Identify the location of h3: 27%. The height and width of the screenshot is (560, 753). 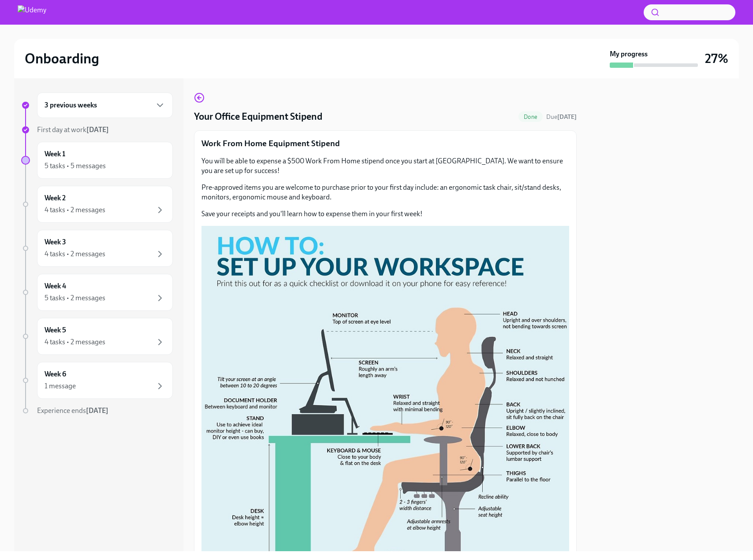
(717, 59).